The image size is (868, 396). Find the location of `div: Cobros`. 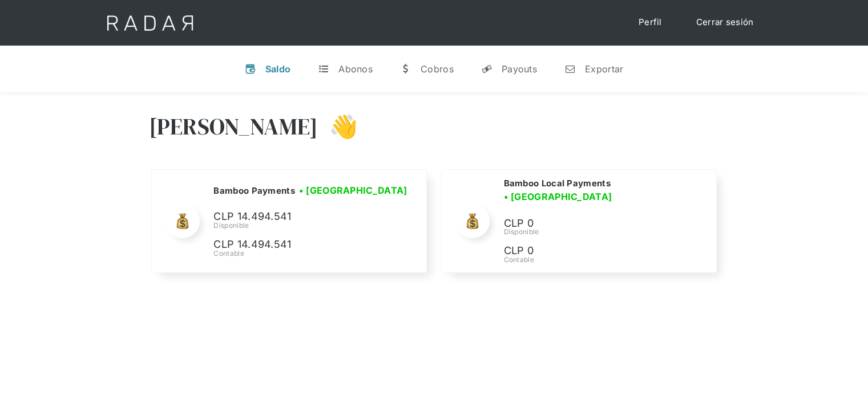

div: Cobros is located at coordinates (437, 69).